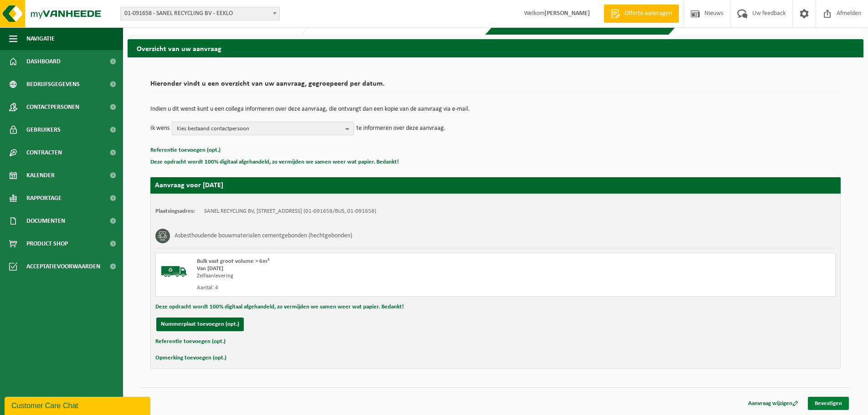 The width and height of the screenshot is (868, 415). What do you see at coordinates (365, 276) in the screenshot?
I see `div: Zelfaanlevering` at bounding box center [365, 276].